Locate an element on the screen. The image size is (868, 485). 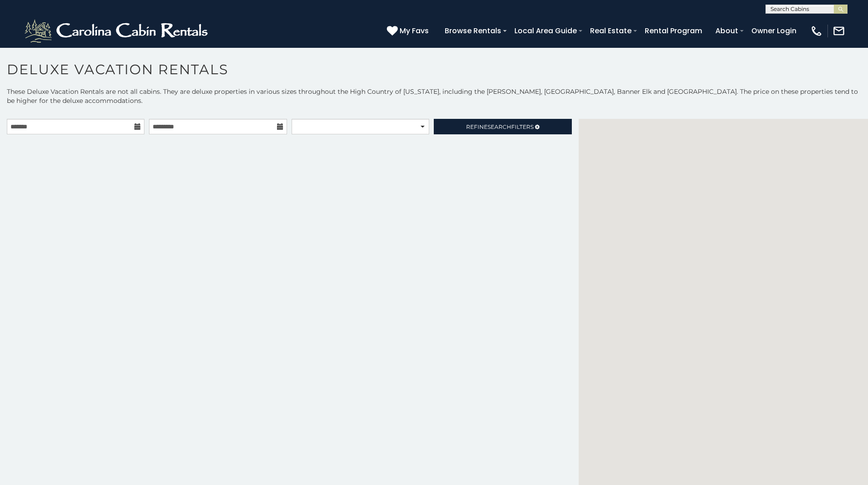
a: Owner Login is located at coordinates (774, 31).